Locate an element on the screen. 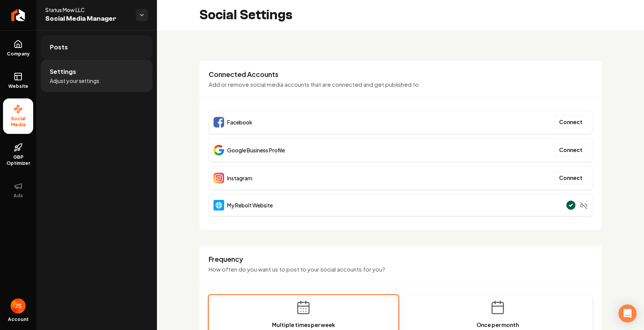 The height and width of the screenshot is (330, 644). span: Status Mow LLC is located at coordinates (87, 10).